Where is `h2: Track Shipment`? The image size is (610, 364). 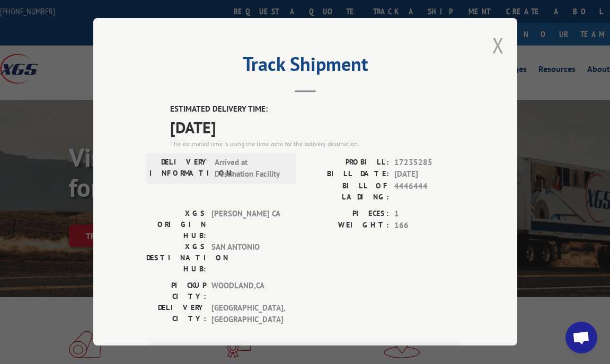 h2: Track Shipment is located at coordinates (305, 66).